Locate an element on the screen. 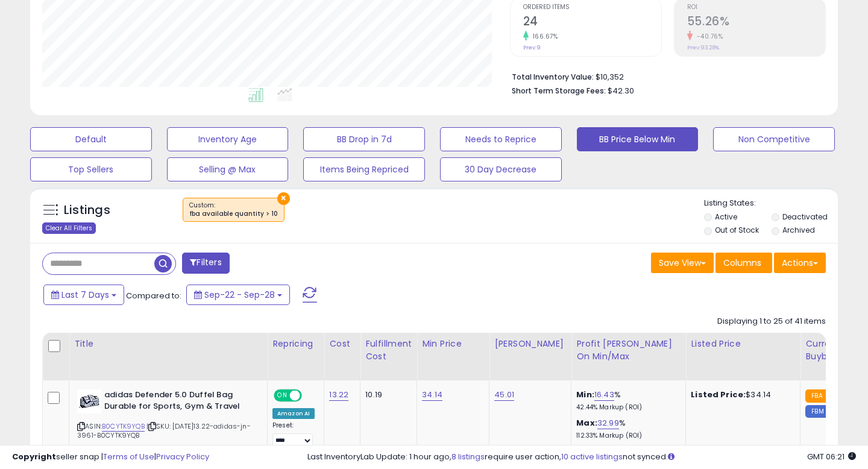  div: Title is located at coordinates (168, 344).